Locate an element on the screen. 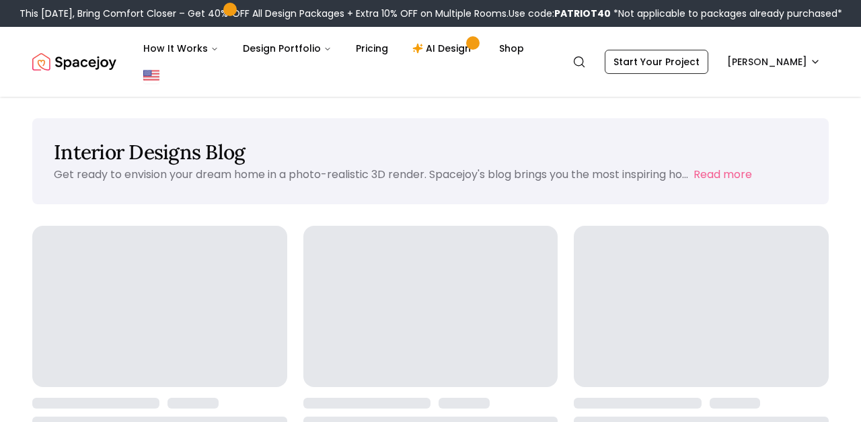 Image resolution: width=861 pixels, height=422 pixels. a: Shop is located at coordinates (511, 48).